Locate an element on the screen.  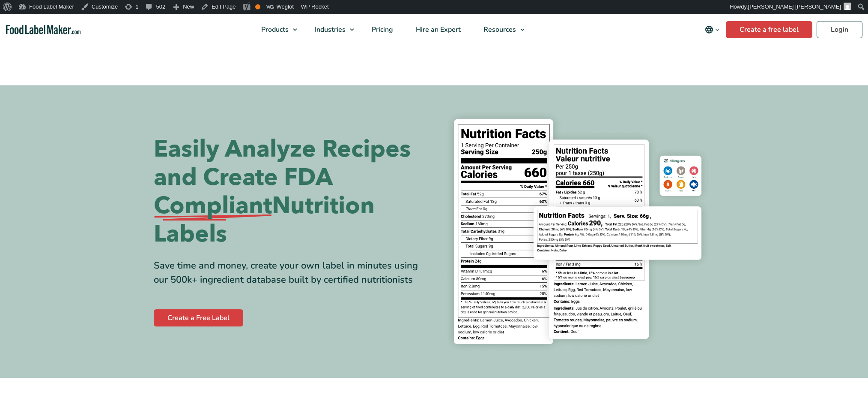
a: Industries is located at coordinates (331, 30).